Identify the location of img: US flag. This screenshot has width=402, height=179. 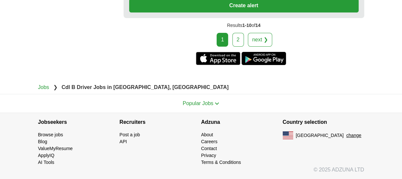
(288, 135).